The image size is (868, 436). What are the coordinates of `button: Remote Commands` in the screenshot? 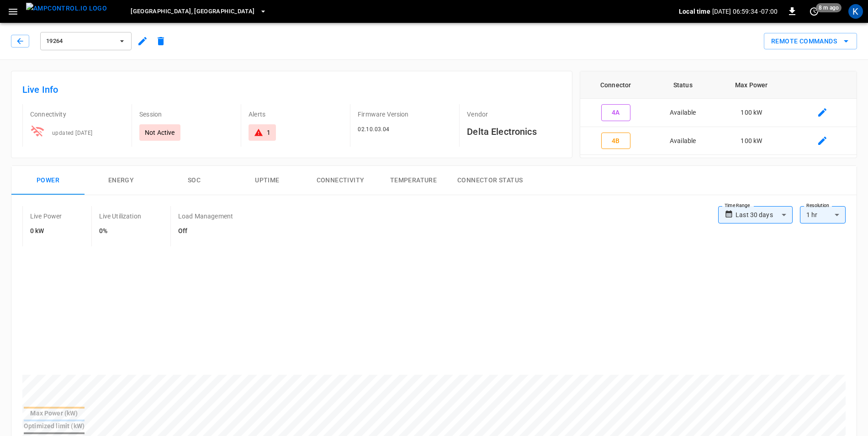 It's located at (811, 41).